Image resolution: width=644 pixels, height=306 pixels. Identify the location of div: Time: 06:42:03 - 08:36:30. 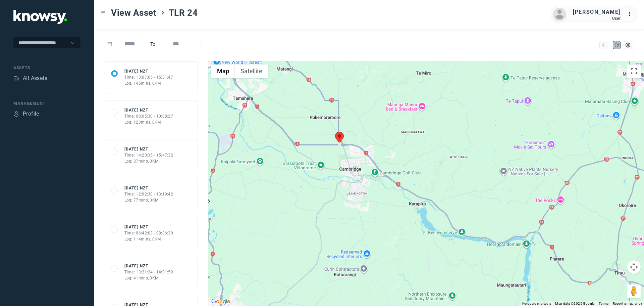
(149, 233).